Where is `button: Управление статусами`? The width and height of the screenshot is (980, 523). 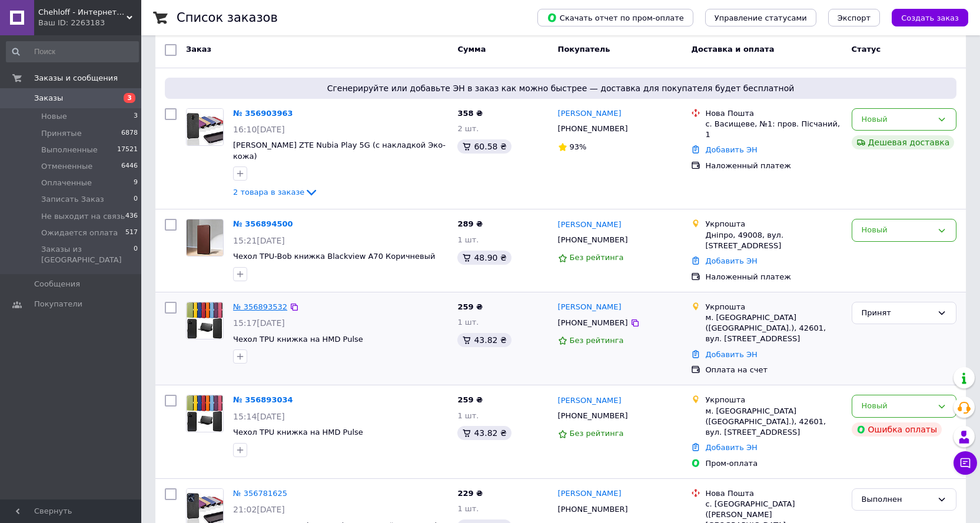
button: Управление статусами is located at coordinates (761, 18).